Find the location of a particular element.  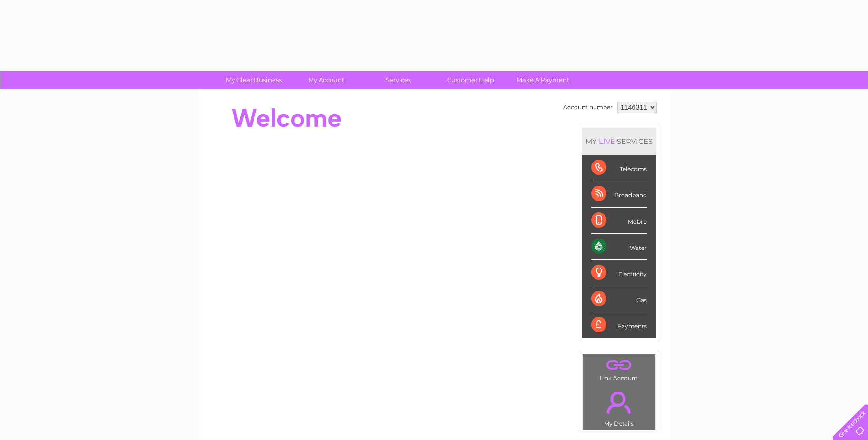

div: Telecoms is located at coordinates (619, 168).